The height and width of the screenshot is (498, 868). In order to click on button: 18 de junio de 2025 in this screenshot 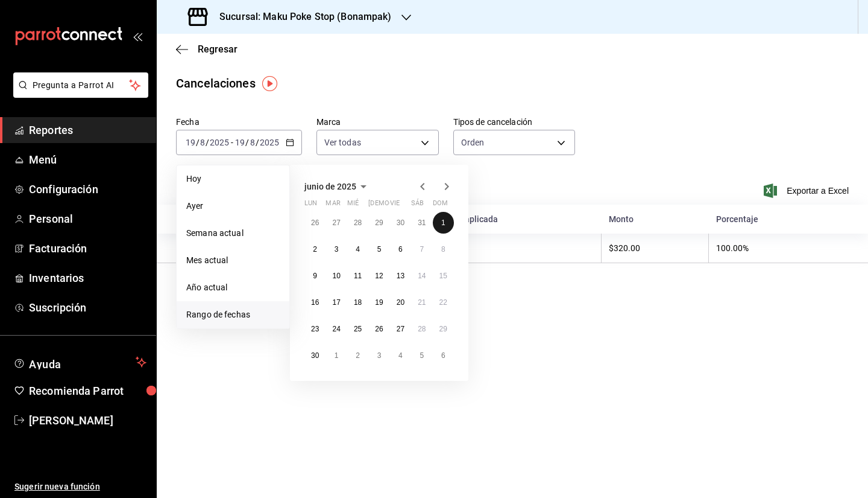, I will do `click(358, 302)`.